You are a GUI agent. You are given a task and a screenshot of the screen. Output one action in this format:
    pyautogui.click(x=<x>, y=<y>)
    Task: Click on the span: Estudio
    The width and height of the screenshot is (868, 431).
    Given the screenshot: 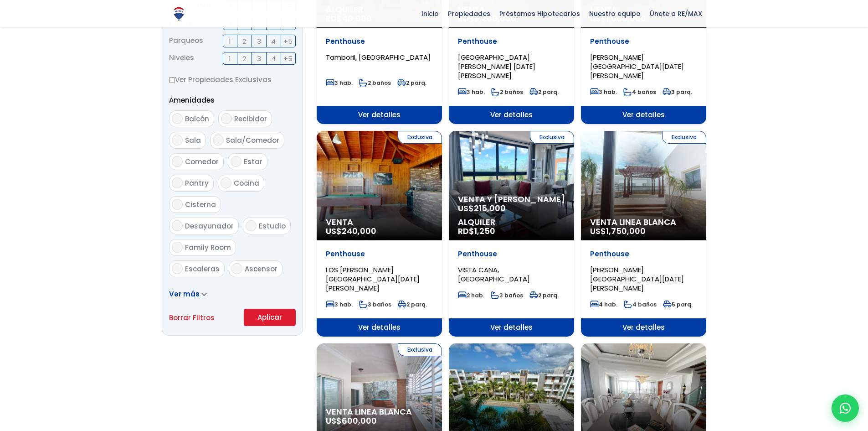 What is the action you would take?
    pyautogui.click(x=272, y=225)
    